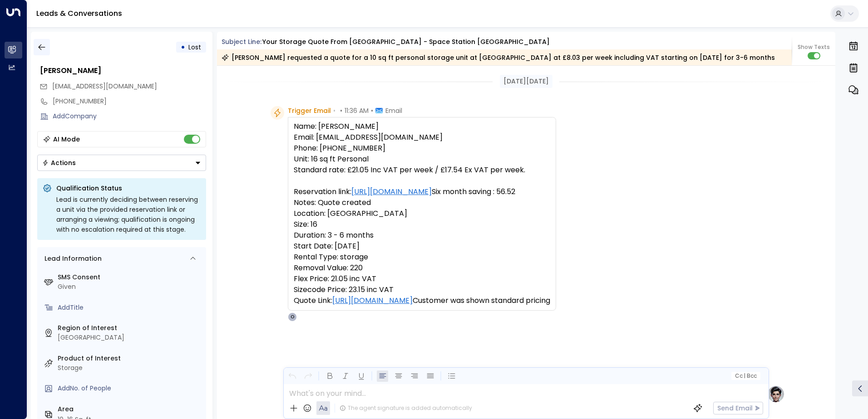  I want to click on div: AddNo. of People, so click(130, 388).